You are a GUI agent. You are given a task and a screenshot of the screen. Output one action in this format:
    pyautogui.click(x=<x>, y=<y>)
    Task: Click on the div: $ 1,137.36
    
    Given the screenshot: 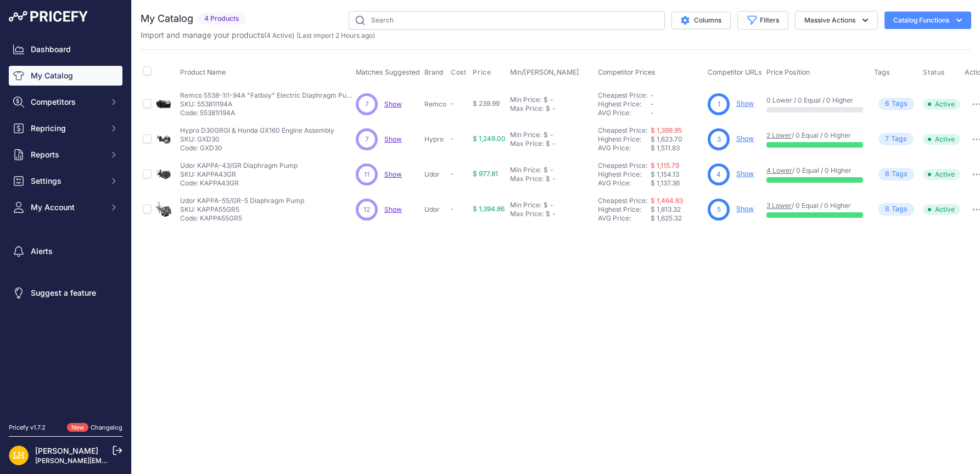 What is the action you would take?
    pyautogui.click(x=677, y=183)
    